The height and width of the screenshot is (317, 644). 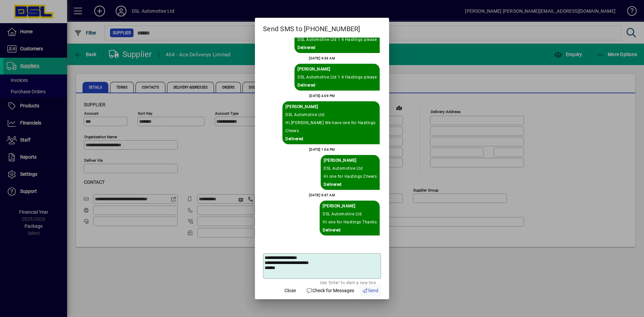 I want to click on span: Close, so click(x=290, y=290).